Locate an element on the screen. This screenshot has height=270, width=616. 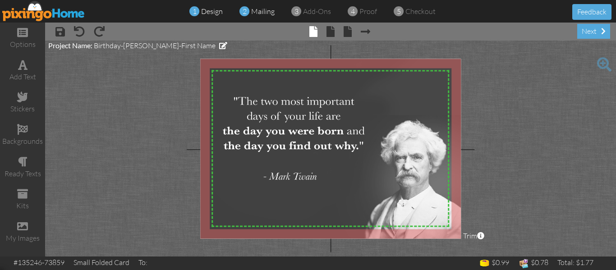
span: design is located at coordinates (212, 11).